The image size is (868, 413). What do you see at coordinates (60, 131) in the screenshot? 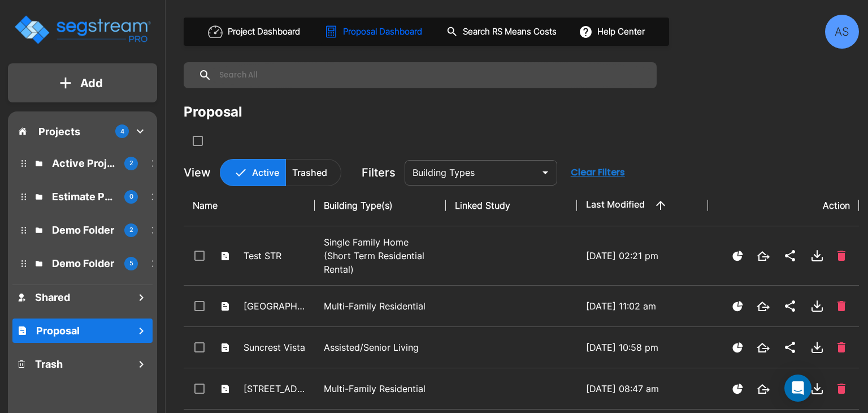
I see `p: Projects` at bounding box center [60, 131].